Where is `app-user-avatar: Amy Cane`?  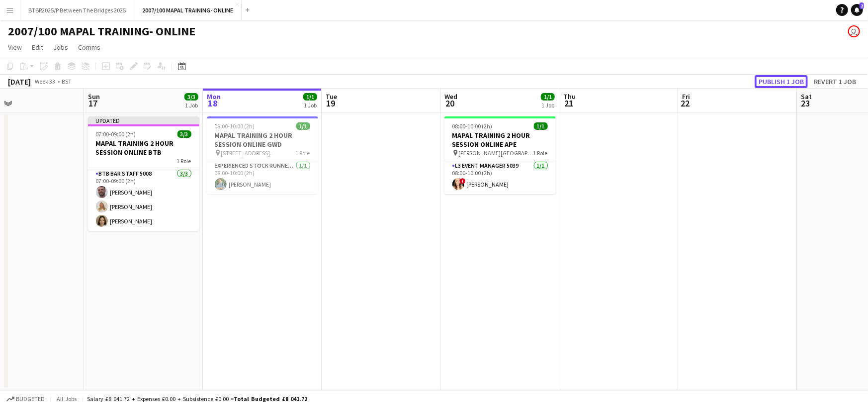 app-user-avatar: Amy Cane is located at coordinates (854, 31).